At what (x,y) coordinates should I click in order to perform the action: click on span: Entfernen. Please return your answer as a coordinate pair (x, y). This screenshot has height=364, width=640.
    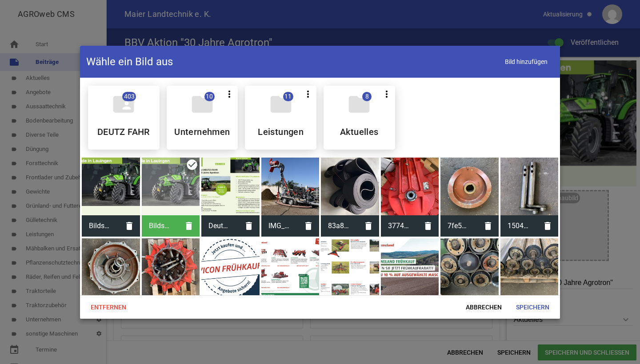
    Looking at the image, I should click on (109, 307).